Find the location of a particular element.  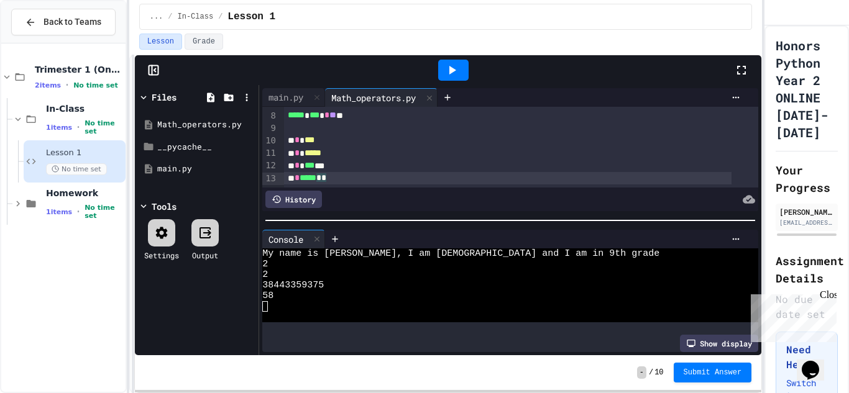

span: Back to Teams is located at coordinates (72, 22).